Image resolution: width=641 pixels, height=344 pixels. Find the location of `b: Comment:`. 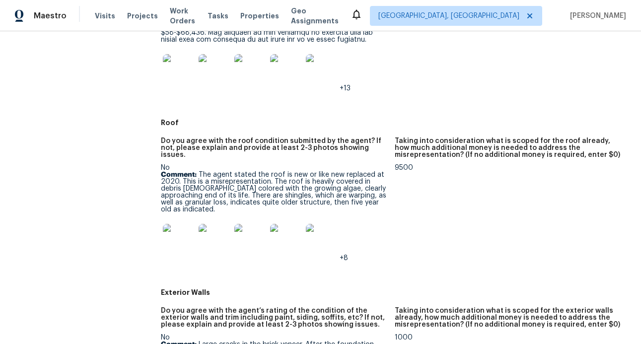

b: Comment: is located at coordinates (179, 175).